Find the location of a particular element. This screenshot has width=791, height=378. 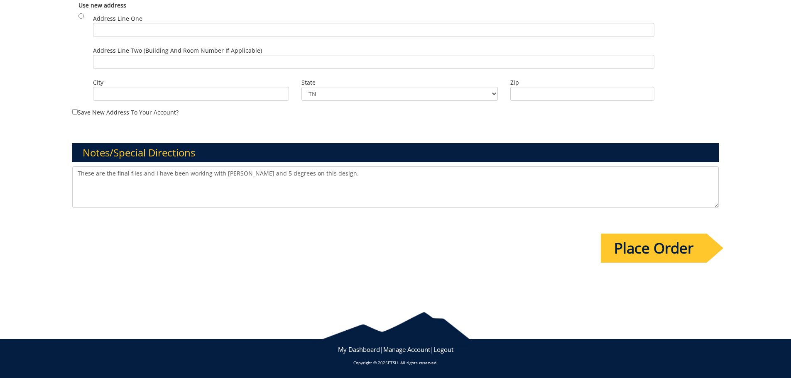

a: ETSU is located at coordinates (393, 363).